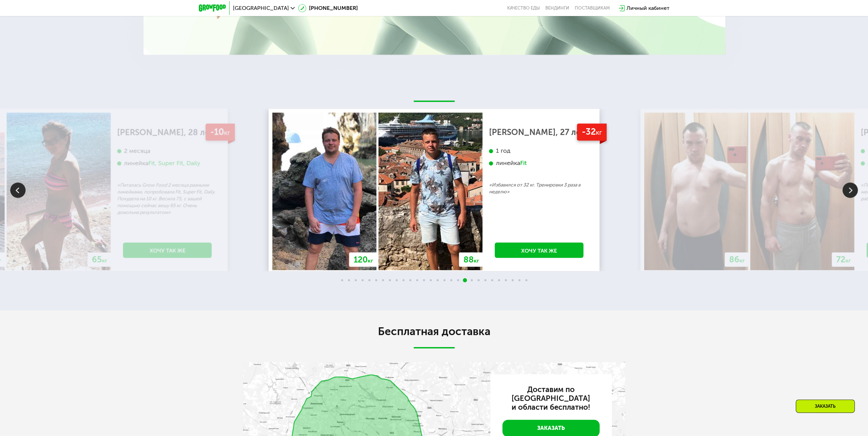 The image size is (868, 436). What do you see at coordinates (100, 259) in the screenshot?
I see `div: 65` at bounding box center [100, 259].